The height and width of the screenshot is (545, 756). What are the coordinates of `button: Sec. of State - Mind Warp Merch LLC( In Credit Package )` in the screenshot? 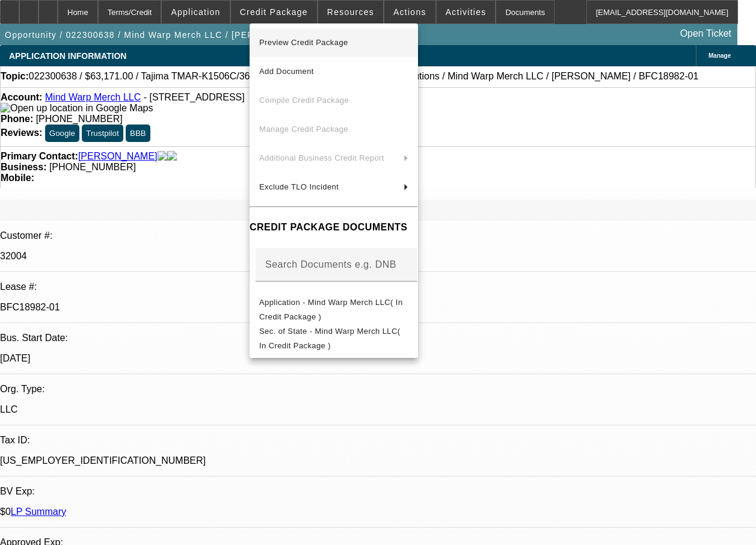 It's located at (334, 338).